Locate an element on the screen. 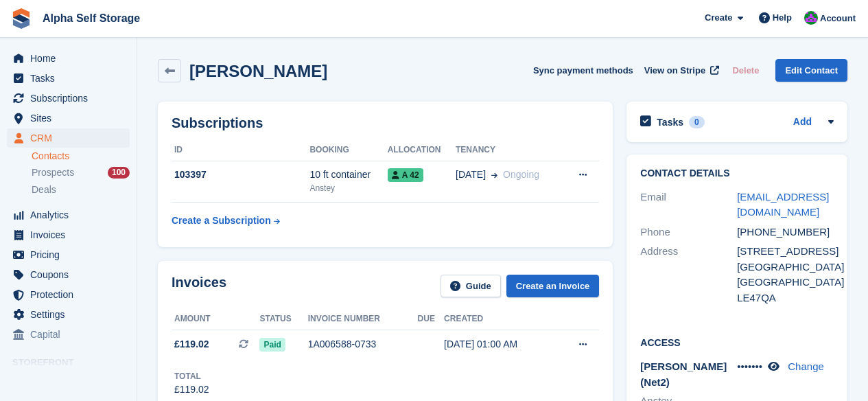 Image resolution: width=868 pixels, height=401 pixels. th: Created is located at coordinates (500, 319).